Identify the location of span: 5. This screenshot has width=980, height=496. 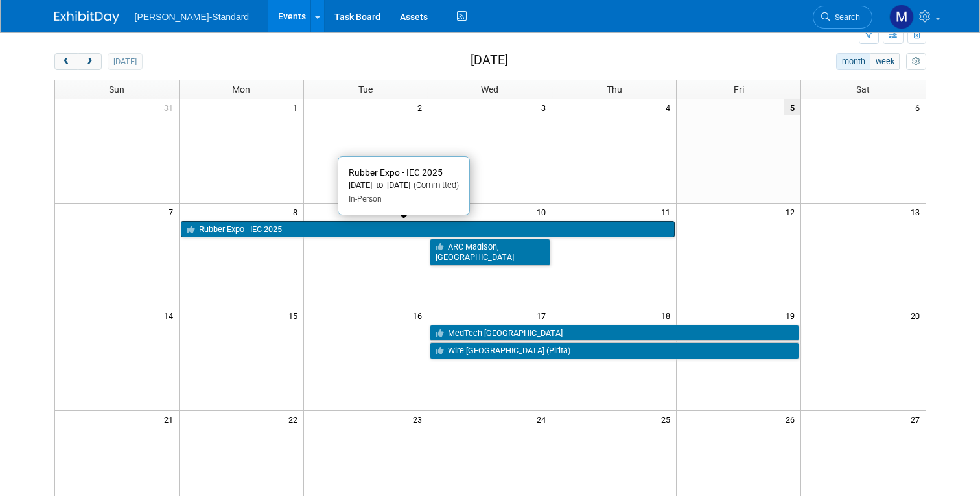
(792, 107).